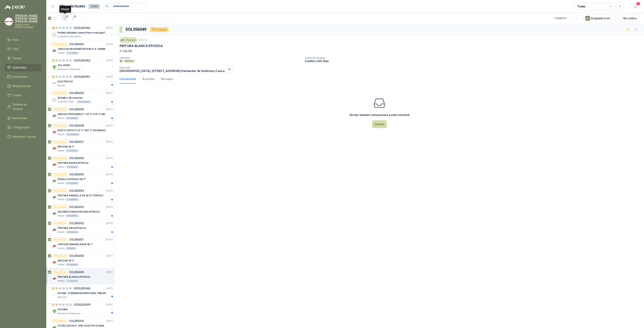 The width and height of the screenshot is (644, 328). What do you see at coordinates (21, 127) in the screenshot?
I see `span: Configuración` at bounding box center [21, 127].